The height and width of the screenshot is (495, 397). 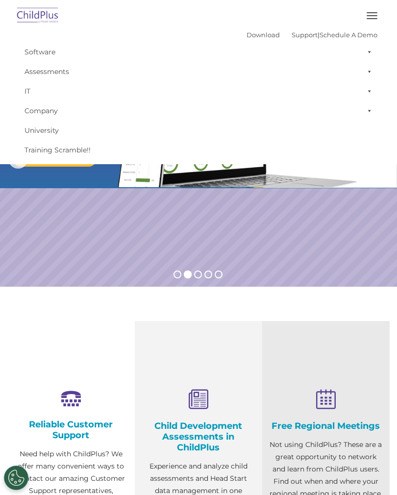 I want to click on a: Assessments, so click(x=198, y=72).